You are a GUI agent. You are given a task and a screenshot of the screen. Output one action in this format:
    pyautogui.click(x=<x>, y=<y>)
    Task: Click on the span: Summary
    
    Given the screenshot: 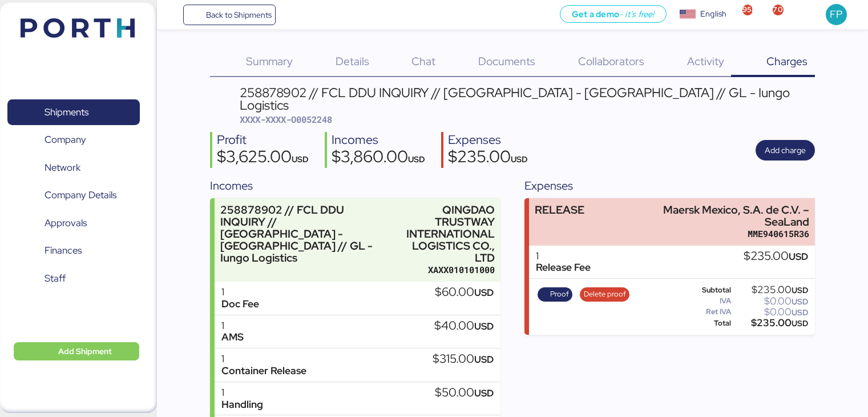 What is the action you would take?
    pyautogui.click(x=269, y=61)
    